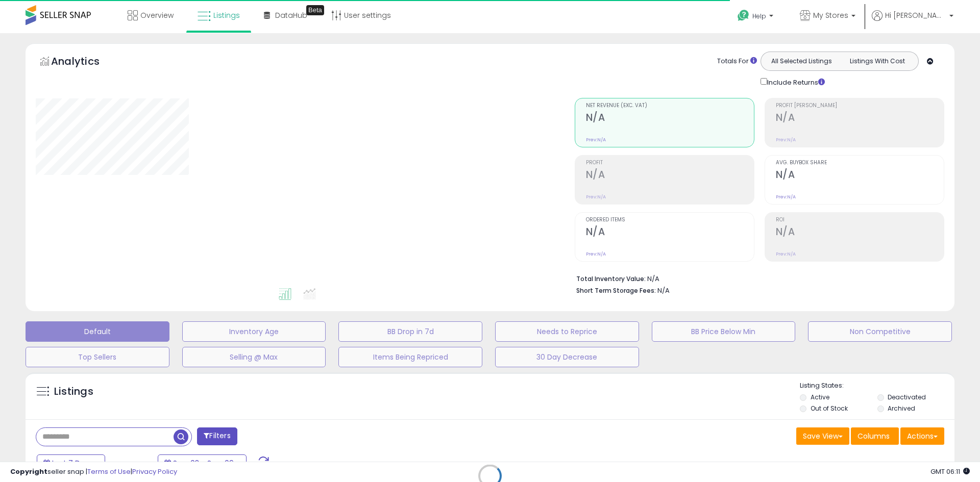 The height and width of the screenshot is (482, 980). Describe the element at coordinates (663, 290) in the screenshot. I see `span: N/A` at that location.